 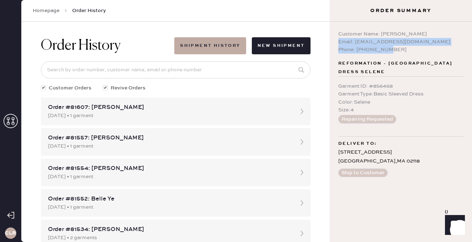 I want to click on div: Color : Selene, so click(x=401, y=102).